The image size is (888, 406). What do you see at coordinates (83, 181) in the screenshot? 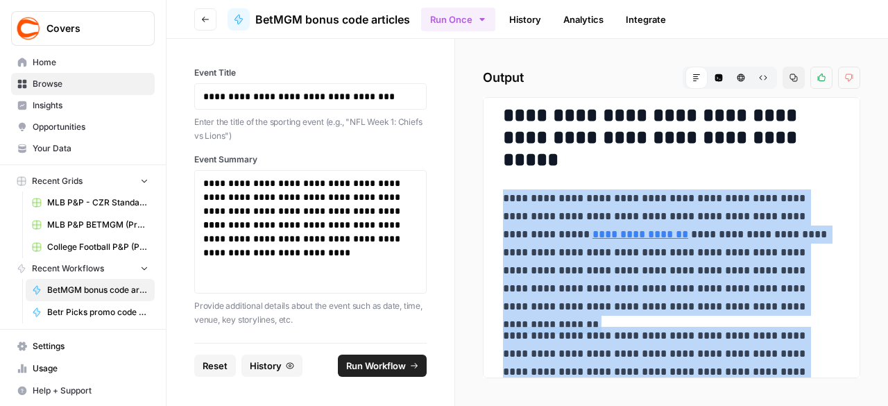
I see `button: Recent Grids` at bounding box center [83, 181].